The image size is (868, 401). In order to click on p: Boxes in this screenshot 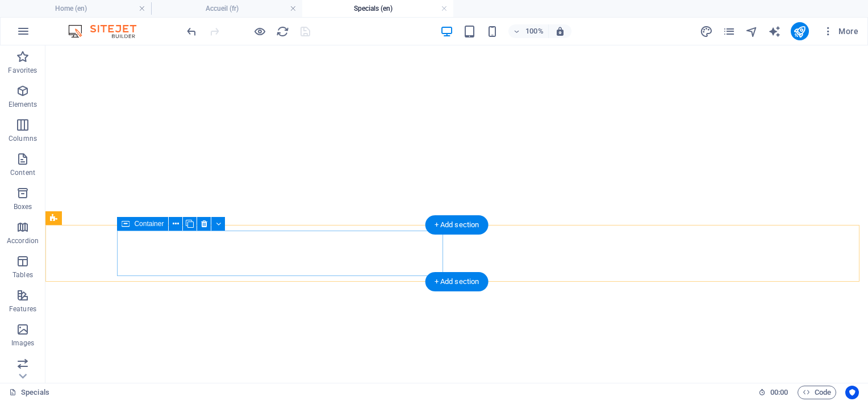, I will do `click(23, 207)`.